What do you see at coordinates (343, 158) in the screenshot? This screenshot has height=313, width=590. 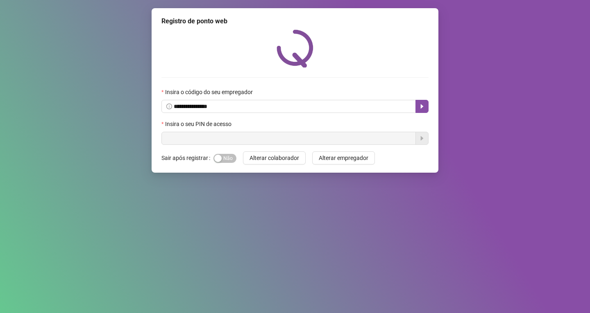 I see `button: Alterar empregador` at bounding box center [343, 158].